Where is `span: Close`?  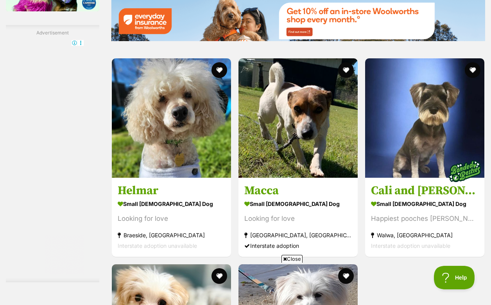
span: Close is located at coordinates (292, 259).